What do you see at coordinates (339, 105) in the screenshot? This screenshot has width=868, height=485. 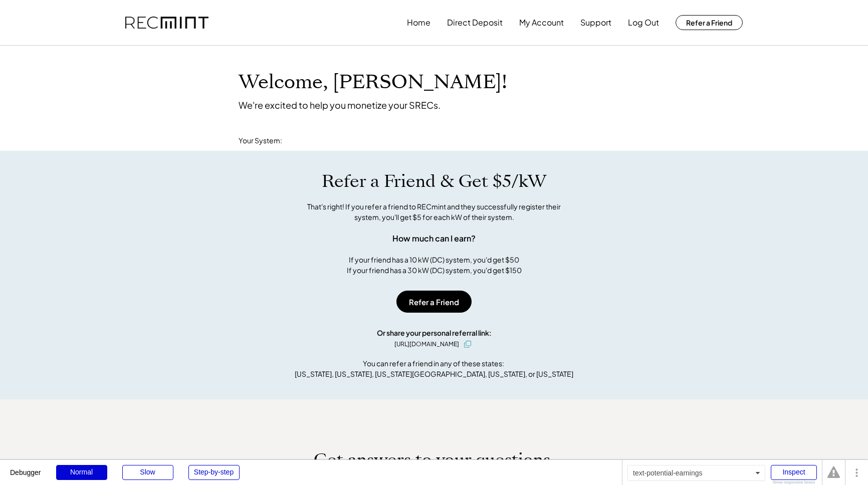 I see `div: We're excited to help you monetize your SRECs.` at bounding box center [339, 105].